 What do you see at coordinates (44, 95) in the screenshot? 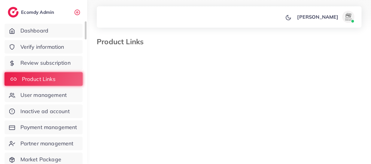
I see `a: User management` at bounding box center [44, 95].